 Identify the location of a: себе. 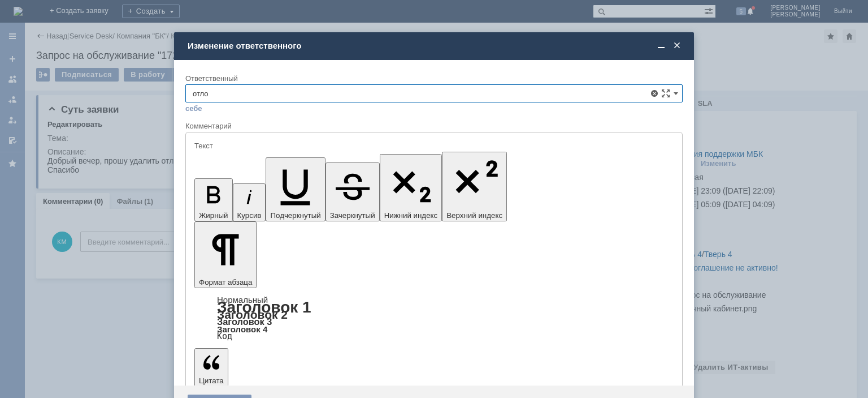
(194, 109).